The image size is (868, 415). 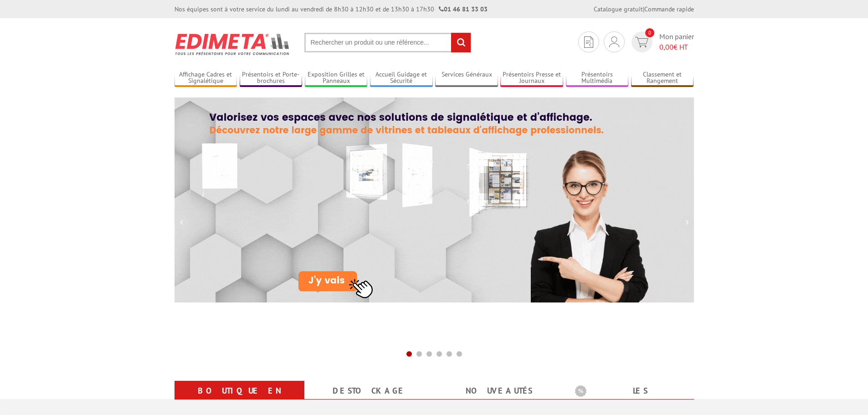 What do you see at coordinates (632, 391) in the screenshot?
I see `b: Les promotions` at bounding box center [632, 391].